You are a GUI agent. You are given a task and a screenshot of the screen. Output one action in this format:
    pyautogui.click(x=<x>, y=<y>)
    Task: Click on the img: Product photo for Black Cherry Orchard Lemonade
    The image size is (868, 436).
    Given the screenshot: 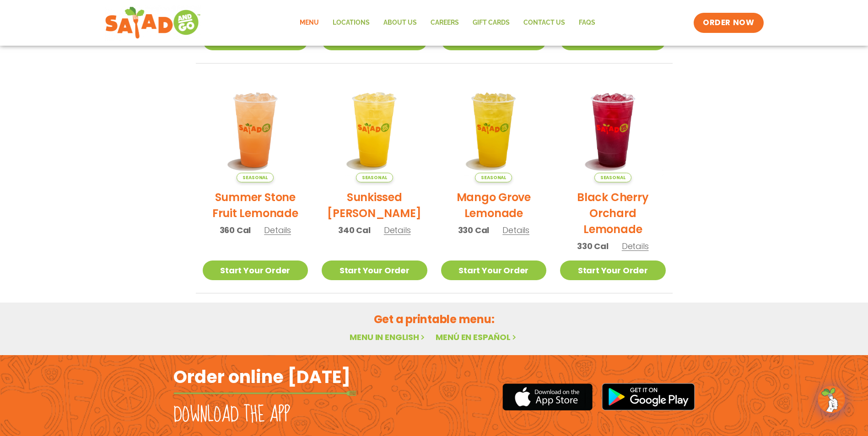 What is the action you would take?
    pyautogui.click(x=612, y=130)
    